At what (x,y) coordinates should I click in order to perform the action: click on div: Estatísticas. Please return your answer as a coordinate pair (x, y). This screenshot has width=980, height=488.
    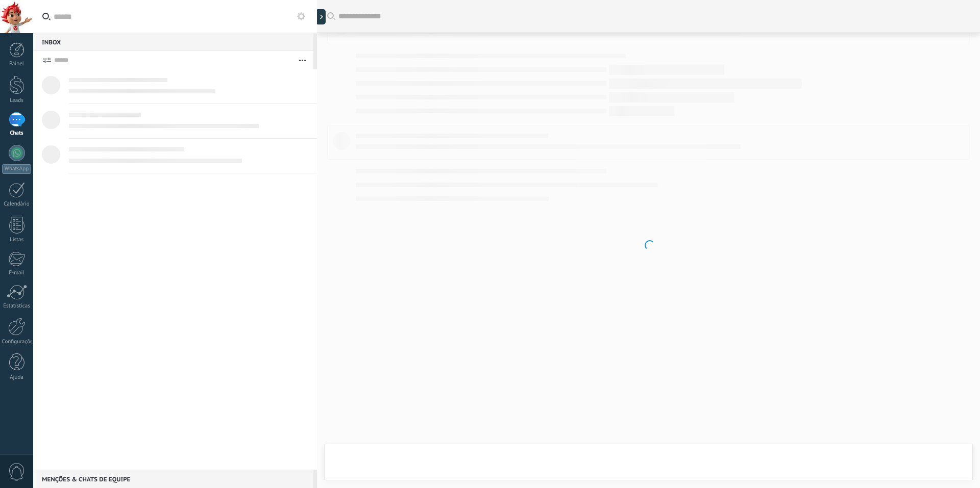
    Looking at the image, I should click on (16, 306).